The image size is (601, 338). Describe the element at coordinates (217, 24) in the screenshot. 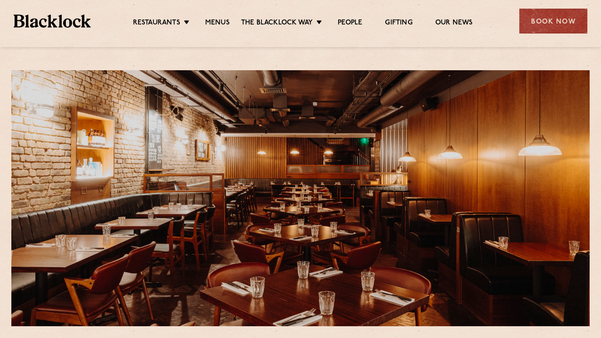

I see `a: Menus` at that location.